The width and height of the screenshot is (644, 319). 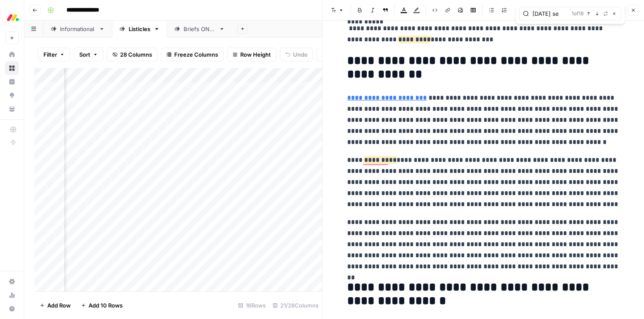 What do you see at coordinates (139, 29) in the screenshot?
I see `div: Listicles` at bounding box center [139, 29].